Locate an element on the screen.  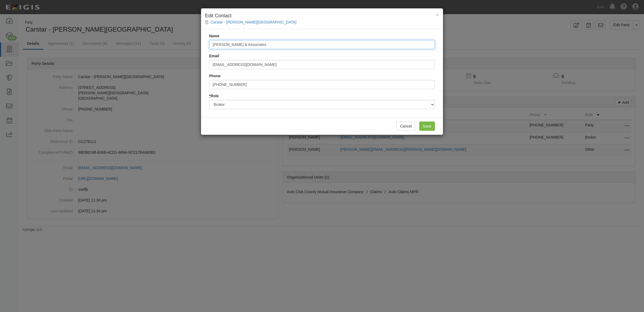
label: Name is located at coordinates (214, 36).